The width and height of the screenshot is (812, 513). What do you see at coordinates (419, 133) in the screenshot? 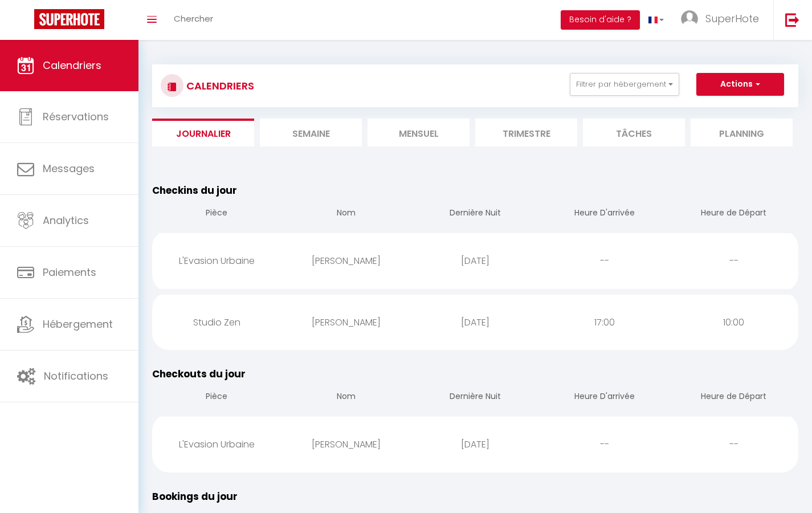
I see `li: Mensuel` at bounding box center [419, 133].